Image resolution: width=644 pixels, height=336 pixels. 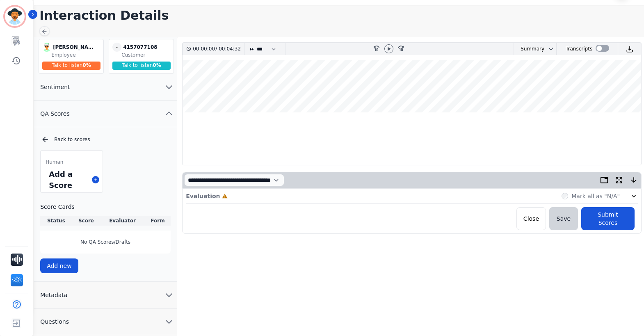 What do you see at coordinates (106, 295) in the screenshot?
I see `button: Metadata chevron down` at bounding box center [106, 295].